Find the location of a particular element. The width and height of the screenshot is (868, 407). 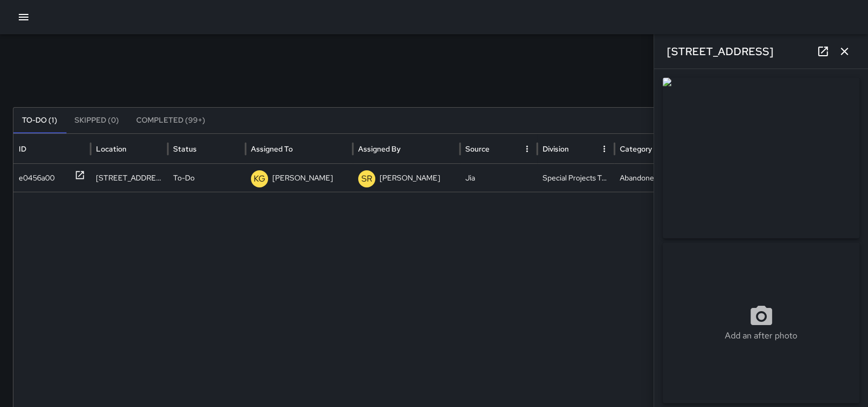

button: To-Do (1) is located at coordinates (40, 121).